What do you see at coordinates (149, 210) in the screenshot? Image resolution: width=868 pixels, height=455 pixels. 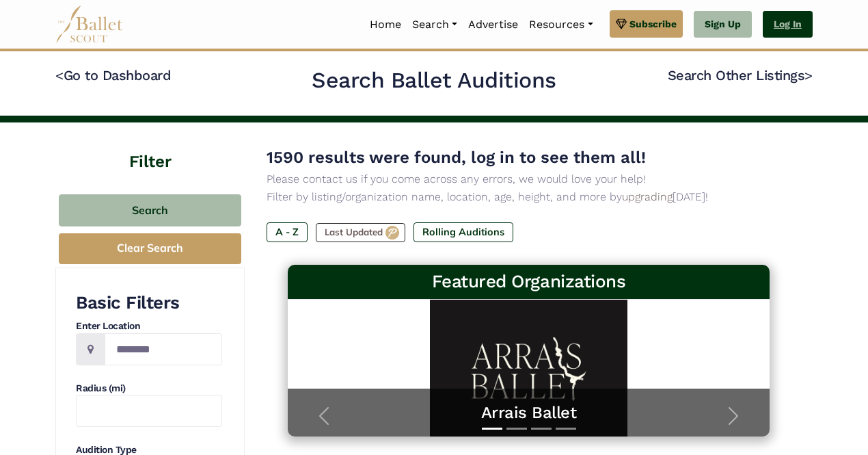 I see `button: Search` at bounding box center [149, 210].